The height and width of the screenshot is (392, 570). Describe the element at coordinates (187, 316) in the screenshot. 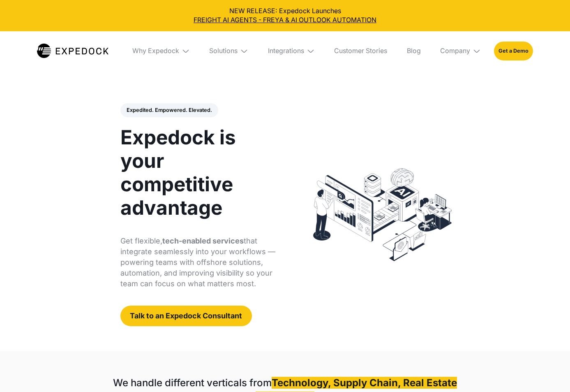

I see `a: Talk to an Expedock Consultant` at that location.